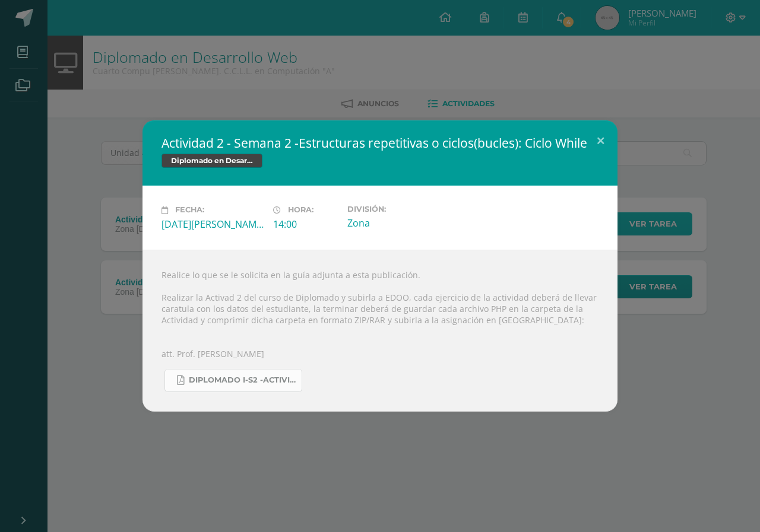 This screenshot has height=532, width=760. What do you see at coordinates (398, 208) in the screenshot?
I see `label: División:` at bounding box center [398, 208].